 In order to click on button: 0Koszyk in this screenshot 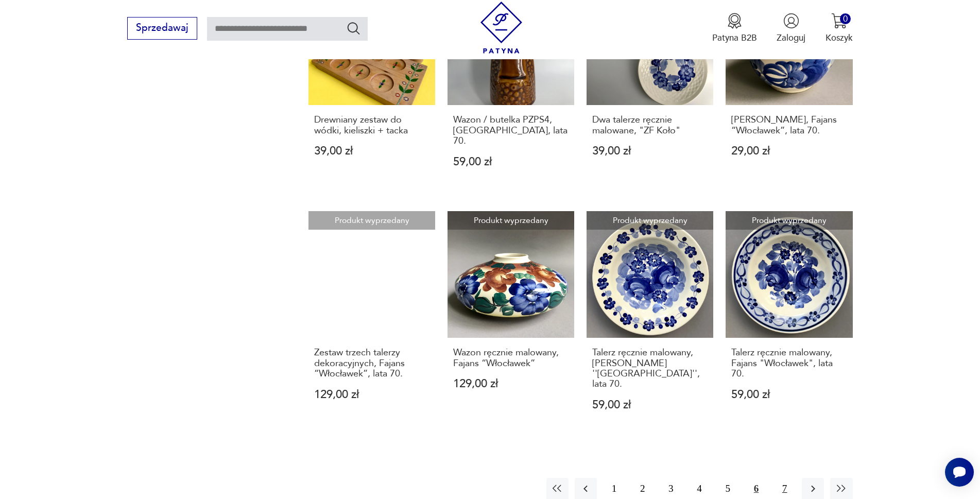, I will do `click(839, 28)`.